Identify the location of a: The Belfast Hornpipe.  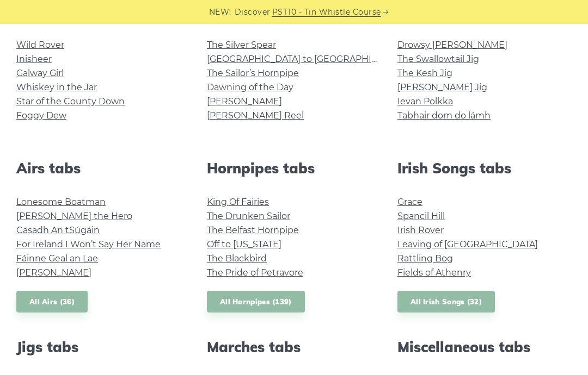
(253, 230).